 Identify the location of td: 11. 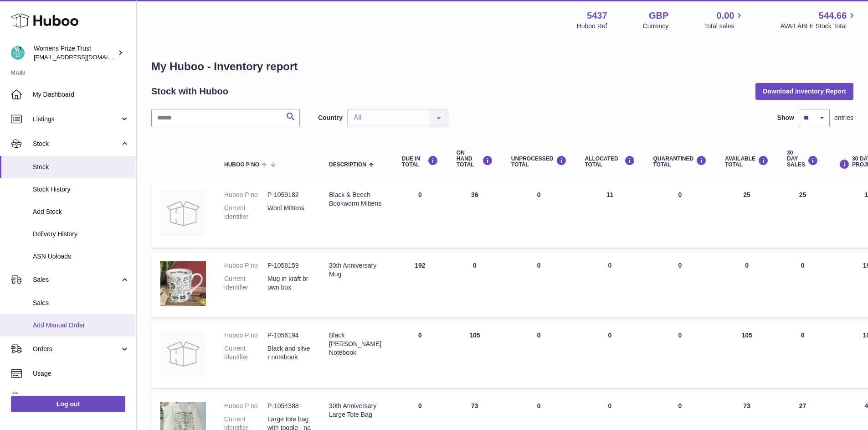
(610, 214).